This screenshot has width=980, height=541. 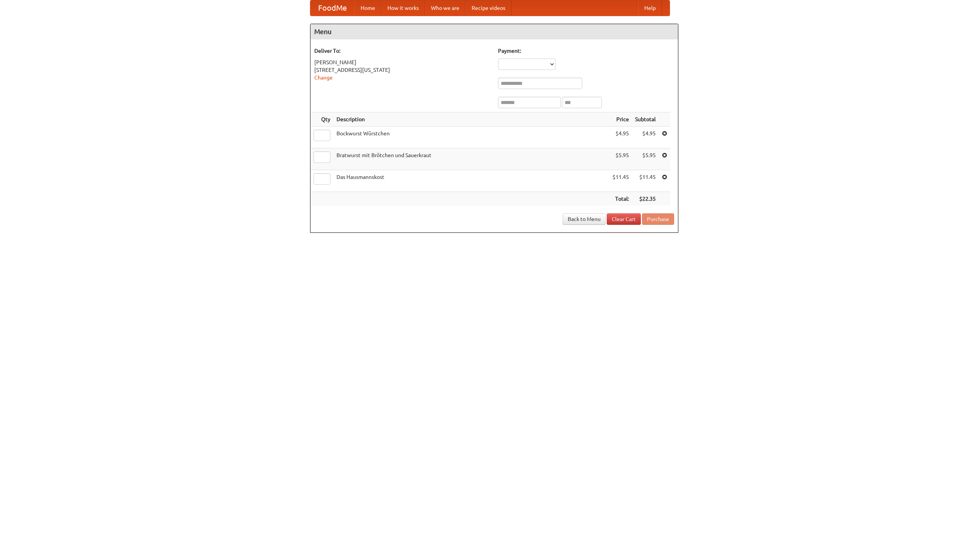 What do you see at coordinates (472, 119) in the screenshot?
I see `th: Description` at bounding box center [472, 119].